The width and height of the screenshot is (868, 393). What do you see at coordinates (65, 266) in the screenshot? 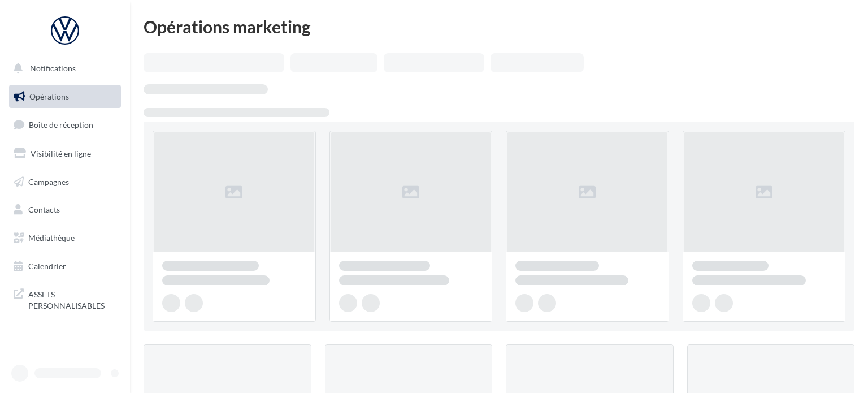
I see `a: Calendrier` at bounding box center [65, 266].